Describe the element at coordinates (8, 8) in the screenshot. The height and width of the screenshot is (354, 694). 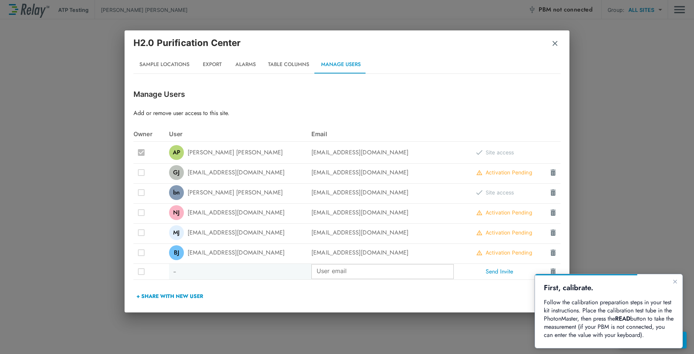
I see `div: 4` at that location.